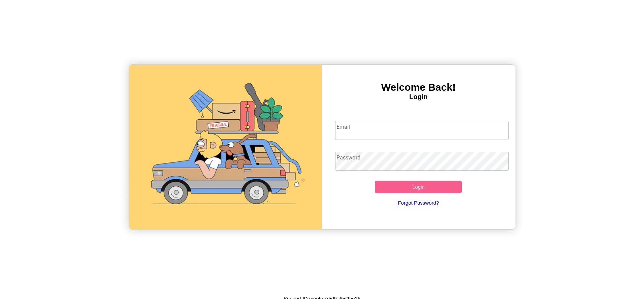  Describe the element at coordinates (225, 147) in the screenshot. I see `img: gif` at that location.